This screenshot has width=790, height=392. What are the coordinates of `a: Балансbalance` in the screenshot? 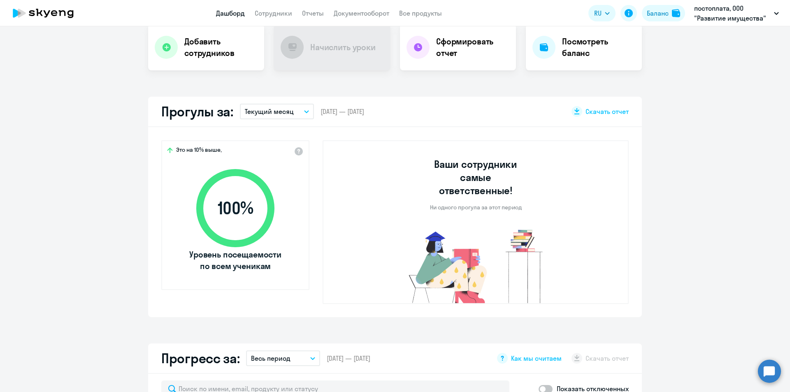 It's located at (663, 13).